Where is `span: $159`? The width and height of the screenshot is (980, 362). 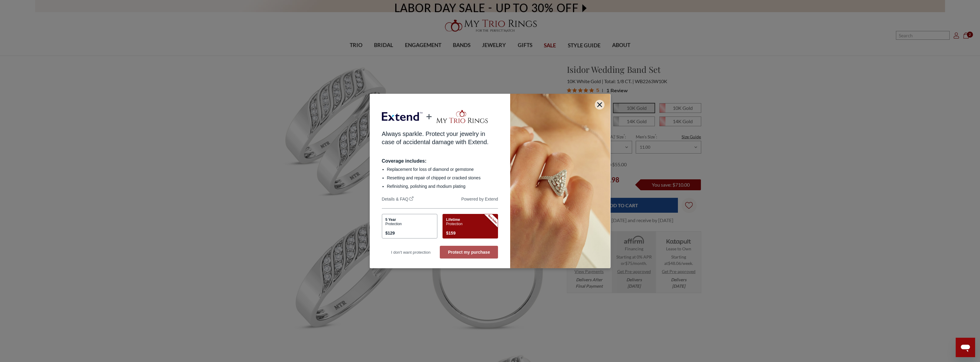
span: $159 is located at coordinates (450, 233).